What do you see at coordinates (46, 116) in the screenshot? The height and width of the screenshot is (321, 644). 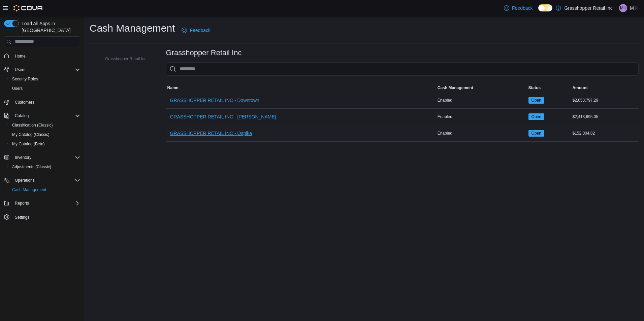 I see `span: Catalog` at bounding box center [46, 116].